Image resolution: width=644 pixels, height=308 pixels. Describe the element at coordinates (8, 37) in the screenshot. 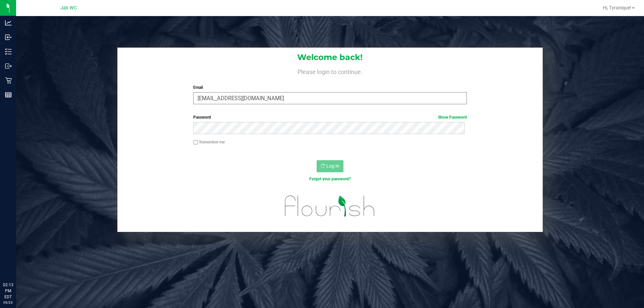

I see `inline-svg: Inbound` at that location.